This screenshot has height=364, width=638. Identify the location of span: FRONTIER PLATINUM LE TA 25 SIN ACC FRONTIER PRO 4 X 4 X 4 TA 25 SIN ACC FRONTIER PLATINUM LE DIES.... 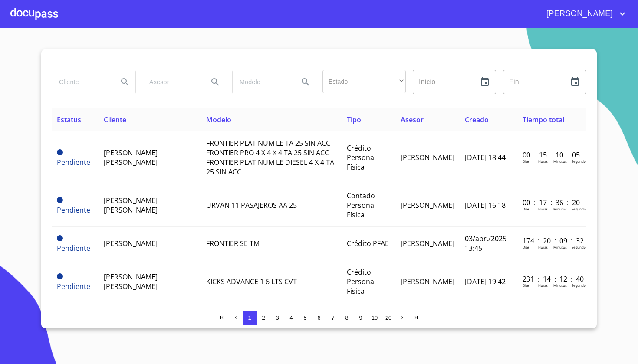
(270, 158).